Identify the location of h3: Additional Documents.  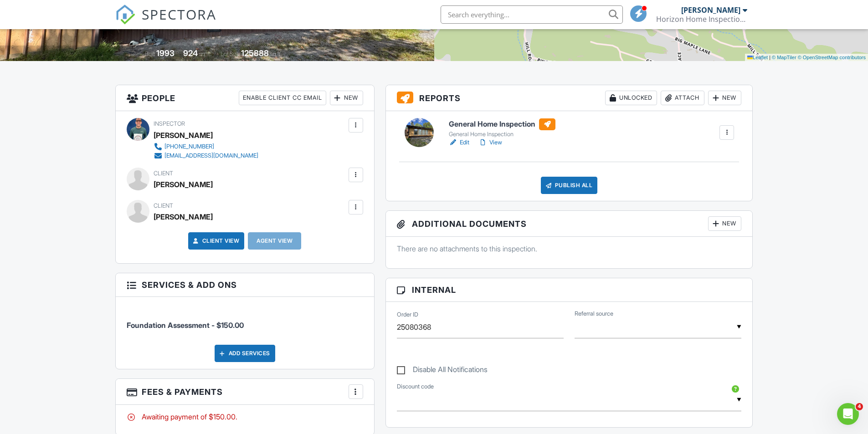
(569, 223).